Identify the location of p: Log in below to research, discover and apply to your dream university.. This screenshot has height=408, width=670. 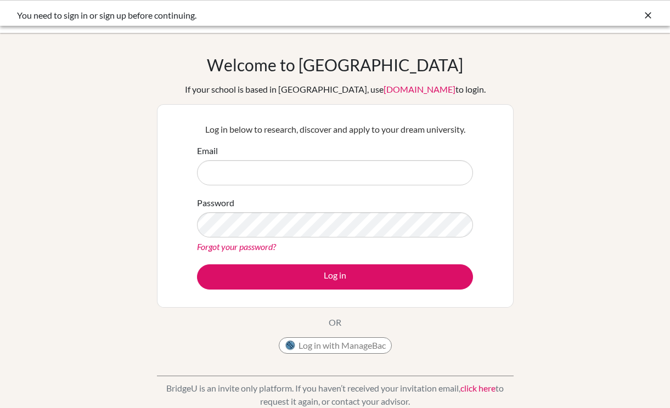
(335, 129).